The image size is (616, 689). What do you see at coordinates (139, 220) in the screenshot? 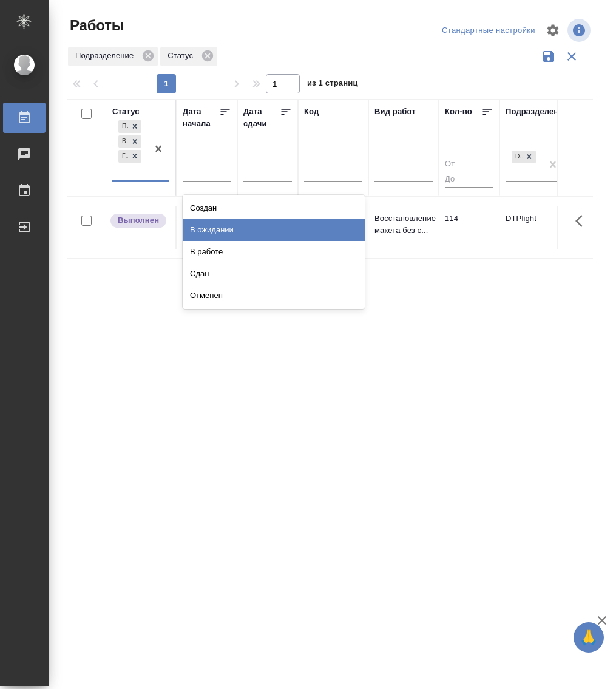
I see `div: Исполнитель завершил работу` at bounding box center [139, 220].